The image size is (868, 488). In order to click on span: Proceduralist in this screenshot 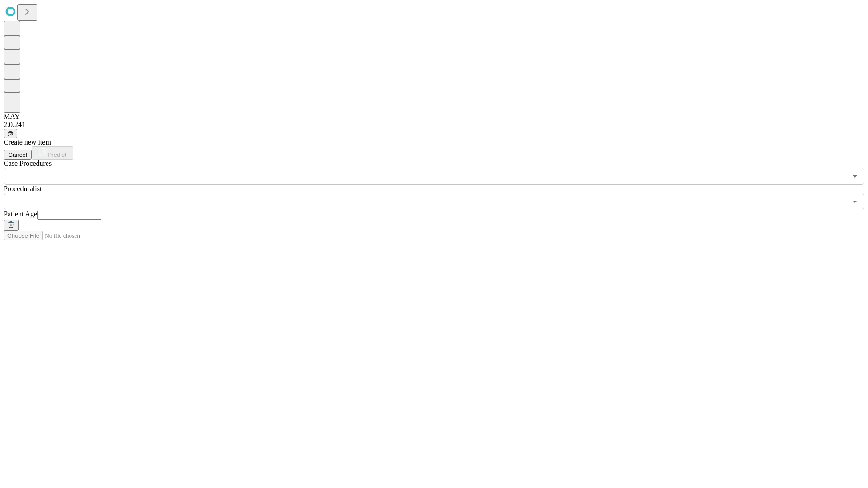, I will do `click(22, 189)`.